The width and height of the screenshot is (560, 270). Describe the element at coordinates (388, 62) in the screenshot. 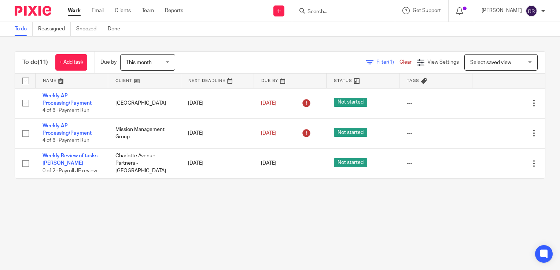

I see `span: Filter` at that location.